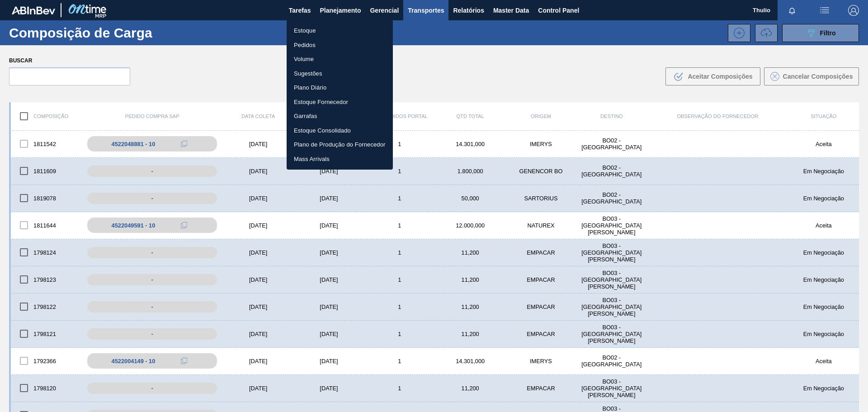  Describe the element at coordinates (339, 73) in the screenshot. I see `a: Sugestões` at that location.